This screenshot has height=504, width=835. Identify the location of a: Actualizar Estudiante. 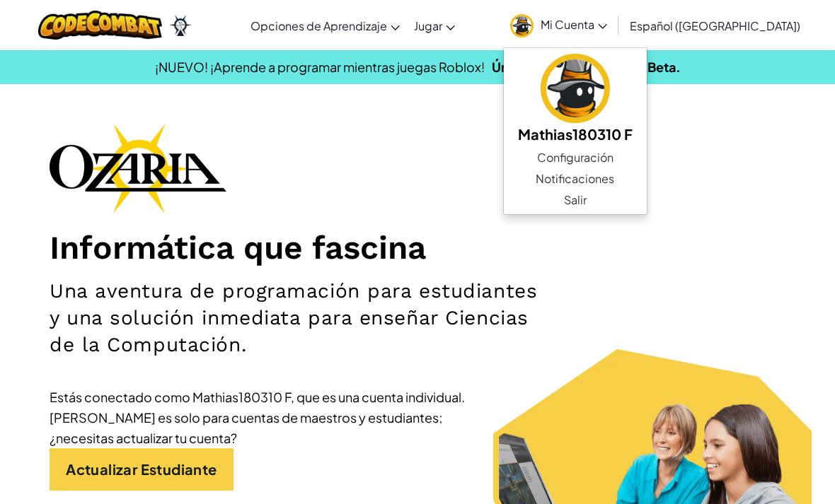
(142, 469).